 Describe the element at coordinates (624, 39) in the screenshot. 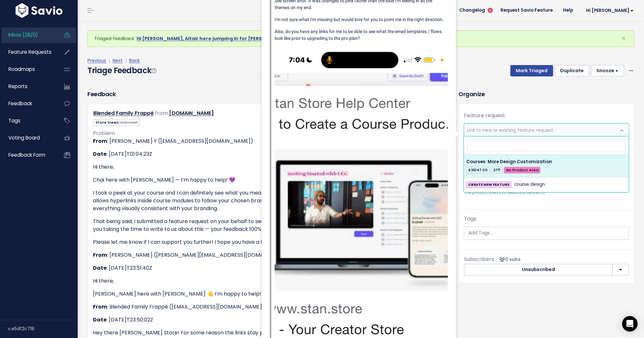

I see `button: Close` at that location.